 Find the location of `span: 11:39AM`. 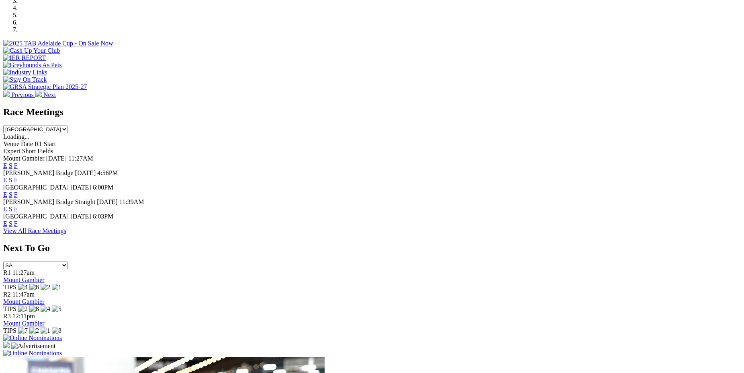

span: 11:39AM is located at coordinates (132, 201).